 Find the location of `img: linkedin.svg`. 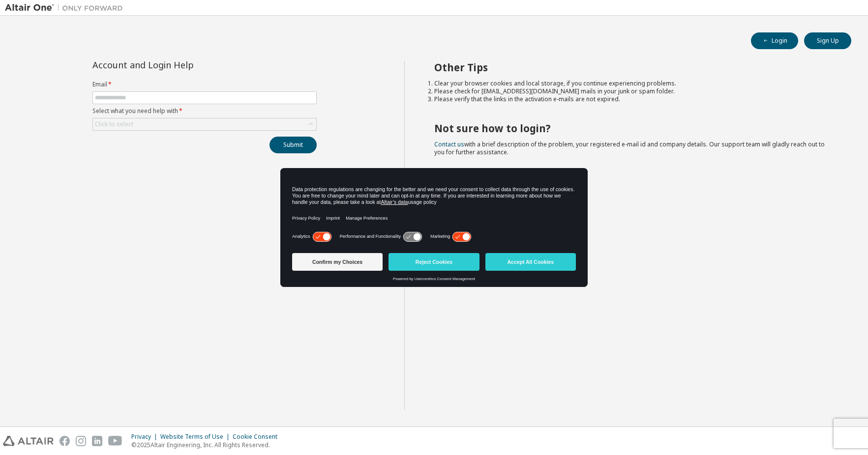

img: linkedin.svg is located at coordinates (97, 440).